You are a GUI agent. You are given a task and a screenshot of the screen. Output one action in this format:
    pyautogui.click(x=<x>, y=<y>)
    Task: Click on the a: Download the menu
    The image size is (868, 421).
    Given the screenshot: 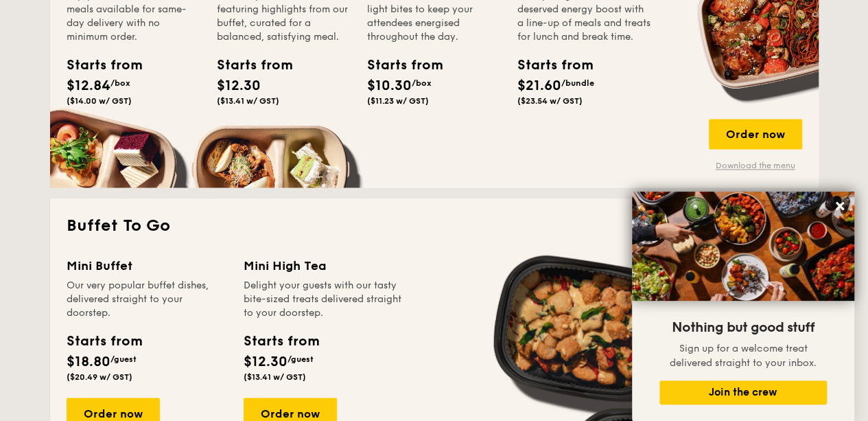 What is the action you would take?
    pyautogui.click(x=756, y=165)
    